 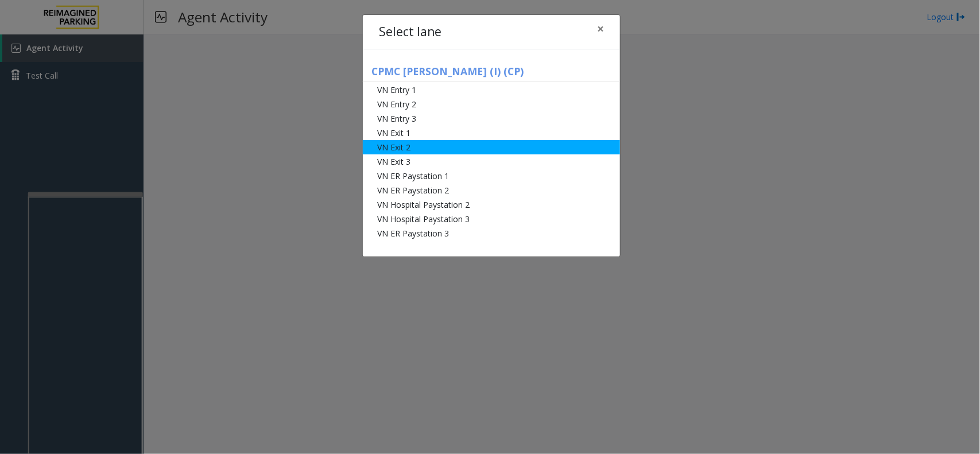 I want to click on li: VN Exit 1, so click(x=491, y=132).